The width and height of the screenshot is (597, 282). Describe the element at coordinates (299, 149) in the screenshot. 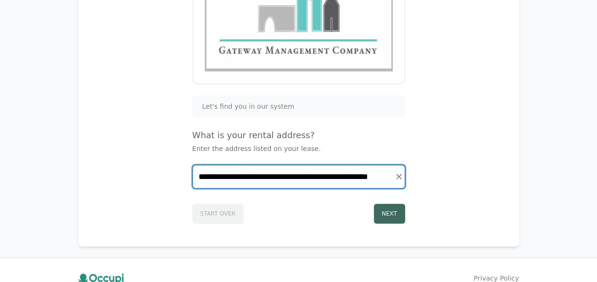

I see `p: Enter the address listed on your lease.` at that location.